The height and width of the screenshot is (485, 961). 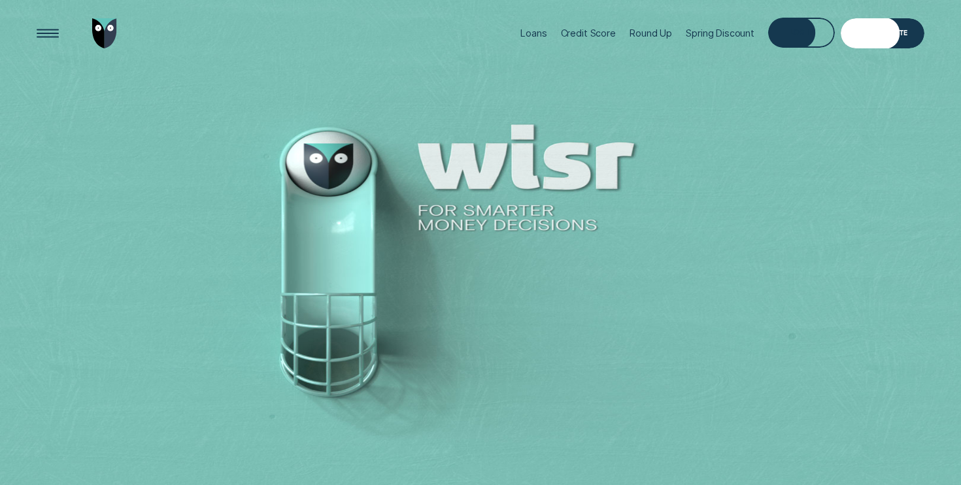 What do you see at coordinates (802, 33) in the screenshot?
I see `button: Log in` at bounding box center [802, 33].